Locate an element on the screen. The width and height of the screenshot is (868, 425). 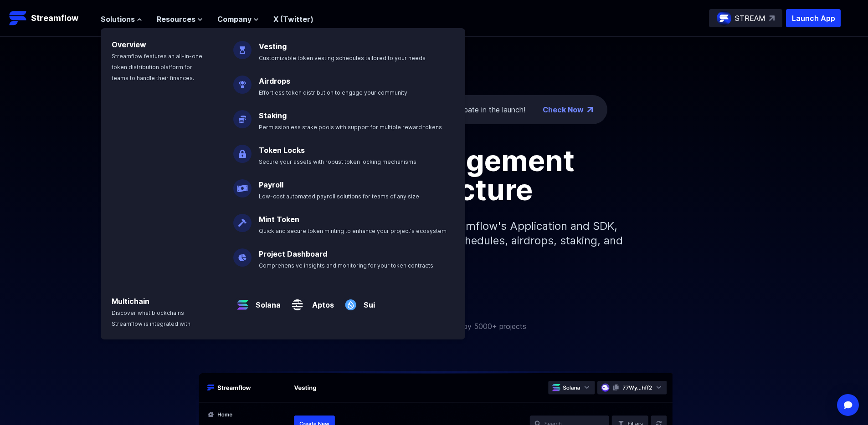
img: Vesting is located at coordinates (242, 46).